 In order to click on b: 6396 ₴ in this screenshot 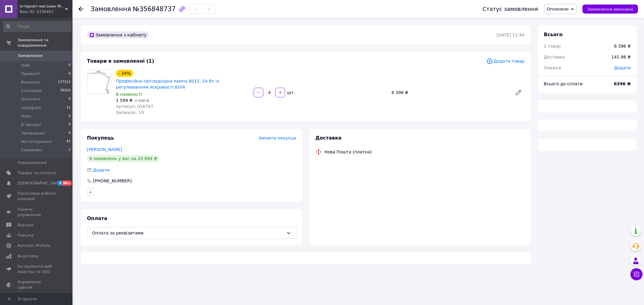, I will do `click(622, 84)`.